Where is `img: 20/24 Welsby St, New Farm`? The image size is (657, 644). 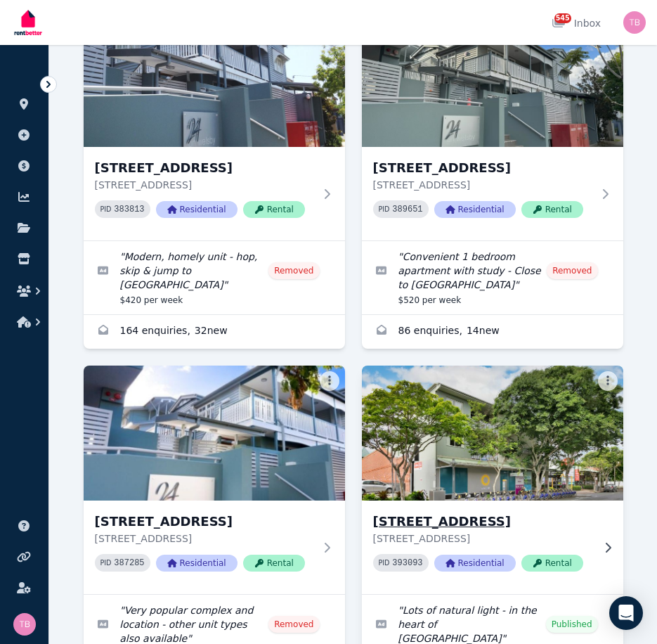 img: 20/24 Welsby St, New Farm is located at coordinates (214, 79).